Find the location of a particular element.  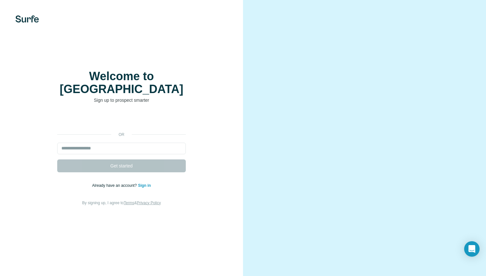

span: Already have an account? is located at coordinates (115, 185).